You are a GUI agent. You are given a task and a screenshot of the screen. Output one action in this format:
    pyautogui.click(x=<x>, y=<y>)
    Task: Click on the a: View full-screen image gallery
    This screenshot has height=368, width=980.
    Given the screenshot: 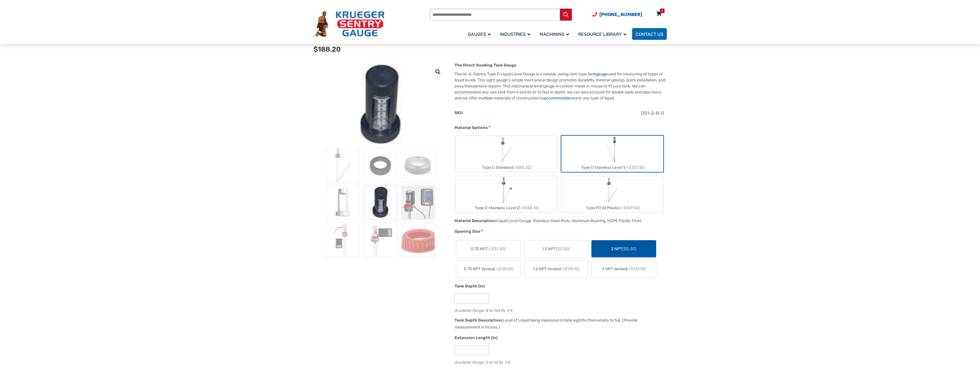 What is the action you would take?
    pyautogui.click(x=438, y=72)
    